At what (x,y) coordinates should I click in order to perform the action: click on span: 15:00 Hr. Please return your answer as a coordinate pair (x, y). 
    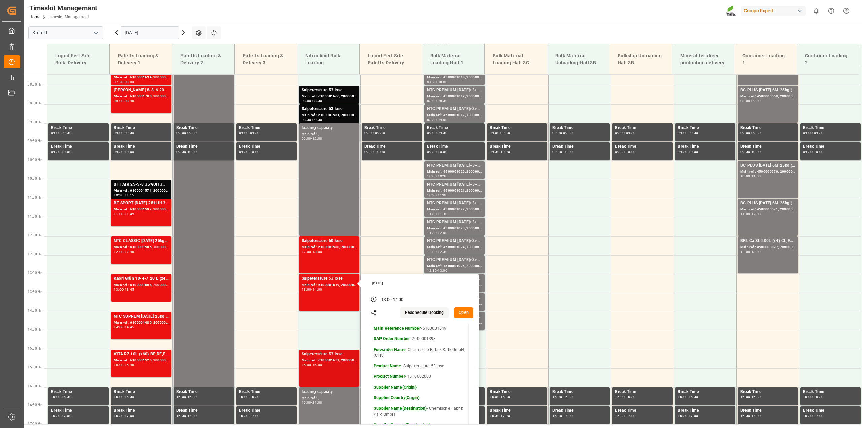
    Looking at the image, I should click on (34, 348).